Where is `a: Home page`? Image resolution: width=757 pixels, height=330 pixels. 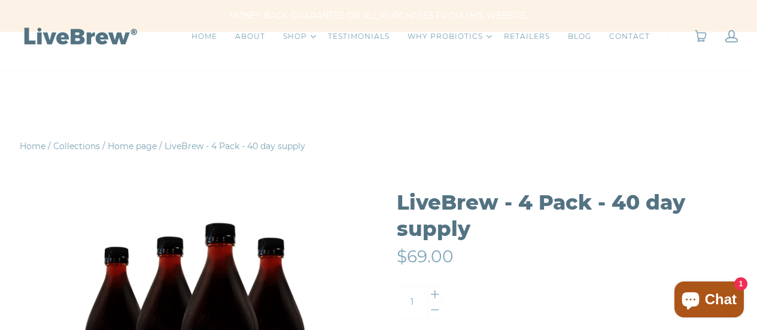
a: Home page is located at coordinates (132, 146).